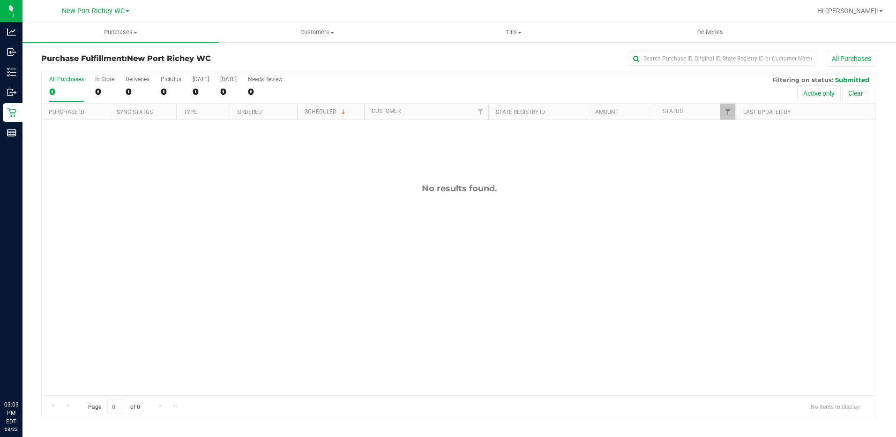 The image size is (896, 437). I want to click on inline-svg: Analytics, so click(12, 32).